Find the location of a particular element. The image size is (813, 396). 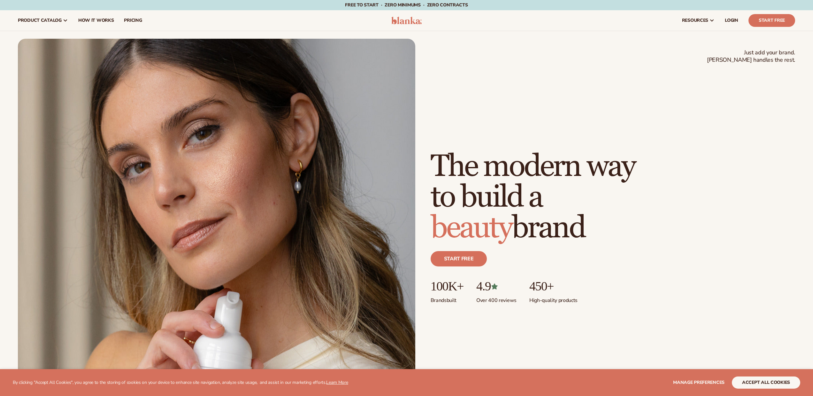

a: Start Free is located at coordinates (772, 20).